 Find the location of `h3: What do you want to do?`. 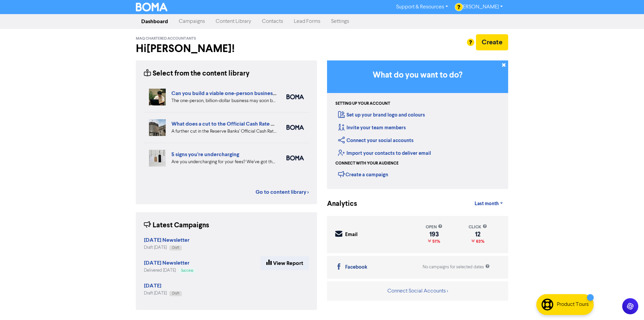

h3: What do you want to do? is located at coordinates (418, 75).